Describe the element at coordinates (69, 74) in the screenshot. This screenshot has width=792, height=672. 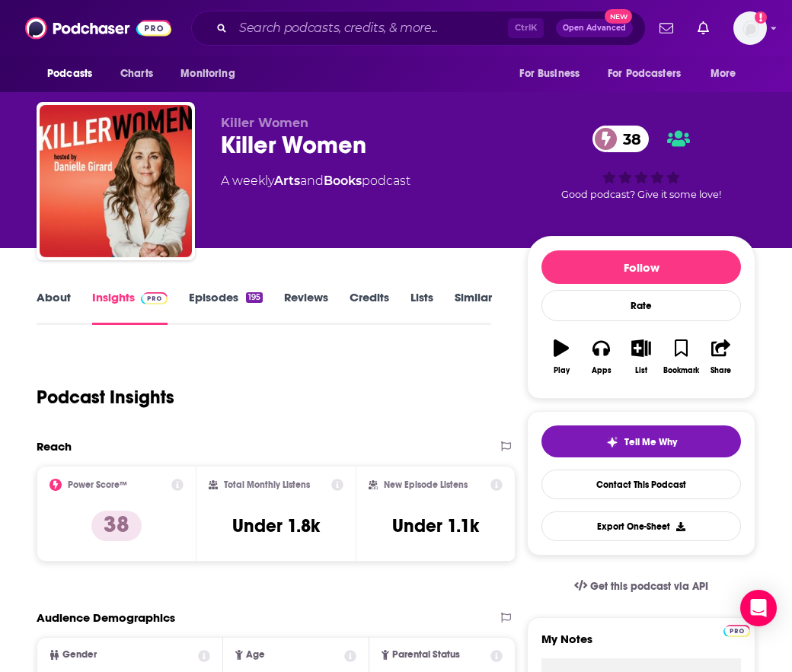
I see `span: Podcasts` at that location.